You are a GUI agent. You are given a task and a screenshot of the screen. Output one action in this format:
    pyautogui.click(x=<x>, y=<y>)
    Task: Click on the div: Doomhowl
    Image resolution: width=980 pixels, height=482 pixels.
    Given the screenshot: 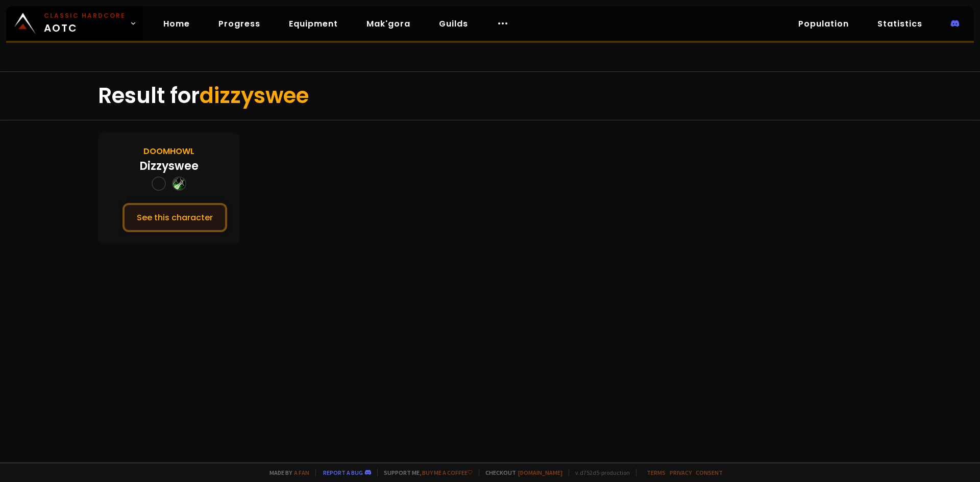 What is the action you would take?
    pyautogui.click(x=169, y=151)
    